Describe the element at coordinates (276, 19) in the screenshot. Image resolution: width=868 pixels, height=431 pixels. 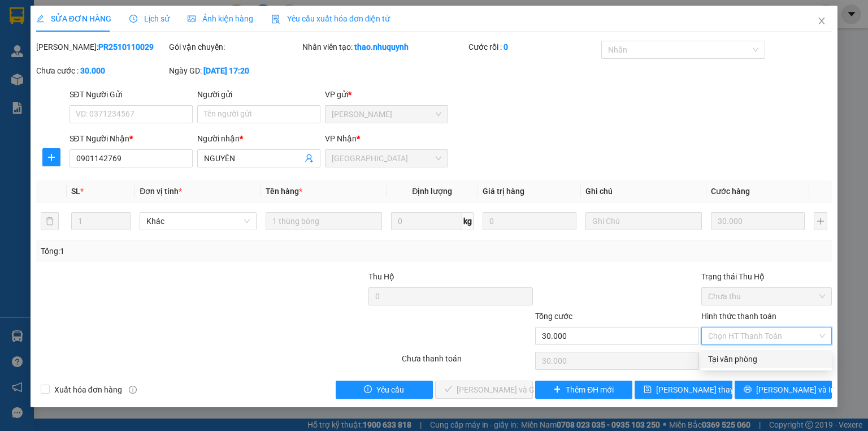
I see `img: icon` at that location.